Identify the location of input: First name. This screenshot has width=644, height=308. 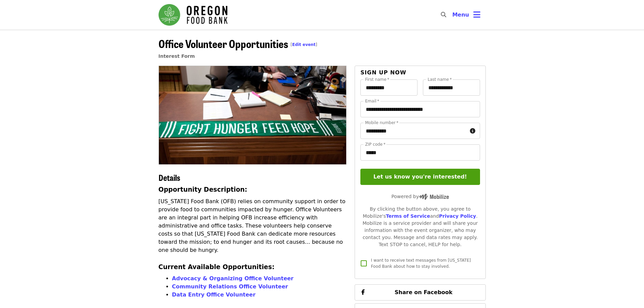
(389, 88).